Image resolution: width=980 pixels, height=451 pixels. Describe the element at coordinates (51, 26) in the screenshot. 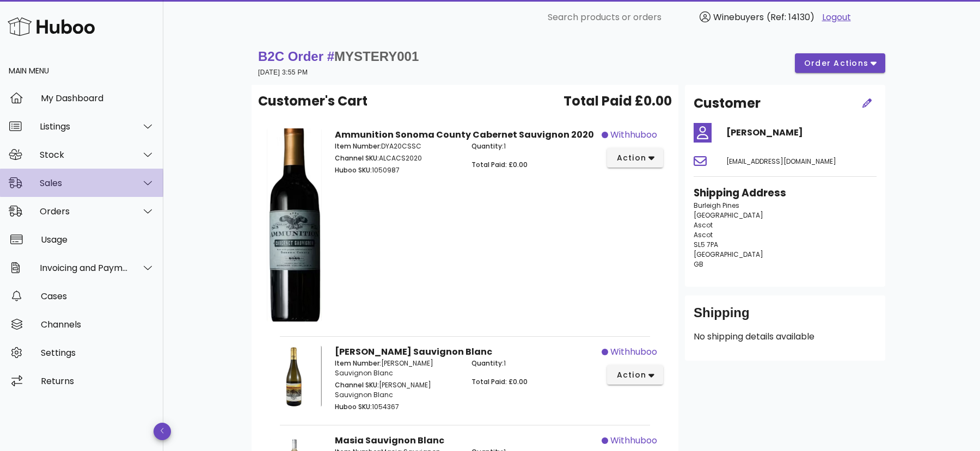

I see `img: Huboo Logo` at that location.